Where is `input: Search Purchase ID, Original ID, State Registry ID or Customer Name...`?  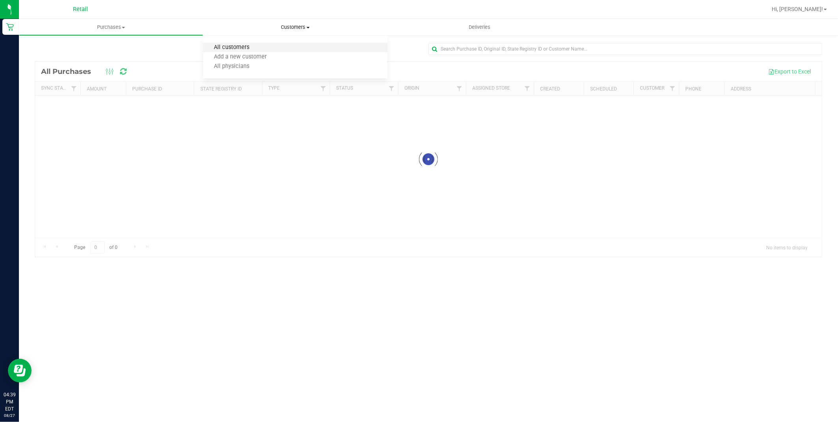 input: Search Purchase ID, Original ID, State Registry ID or Customer Name... is located at coordinates (626, 49).